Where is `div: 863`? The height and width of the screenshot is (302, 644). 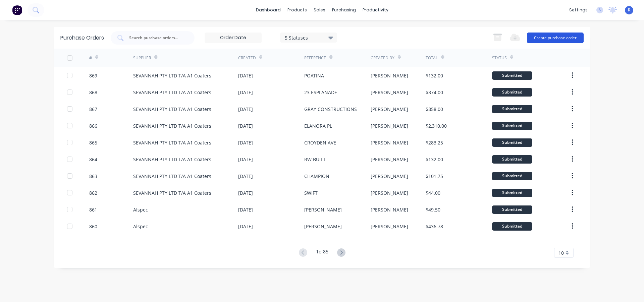 div: 863 is located at coordinates (93, 176).